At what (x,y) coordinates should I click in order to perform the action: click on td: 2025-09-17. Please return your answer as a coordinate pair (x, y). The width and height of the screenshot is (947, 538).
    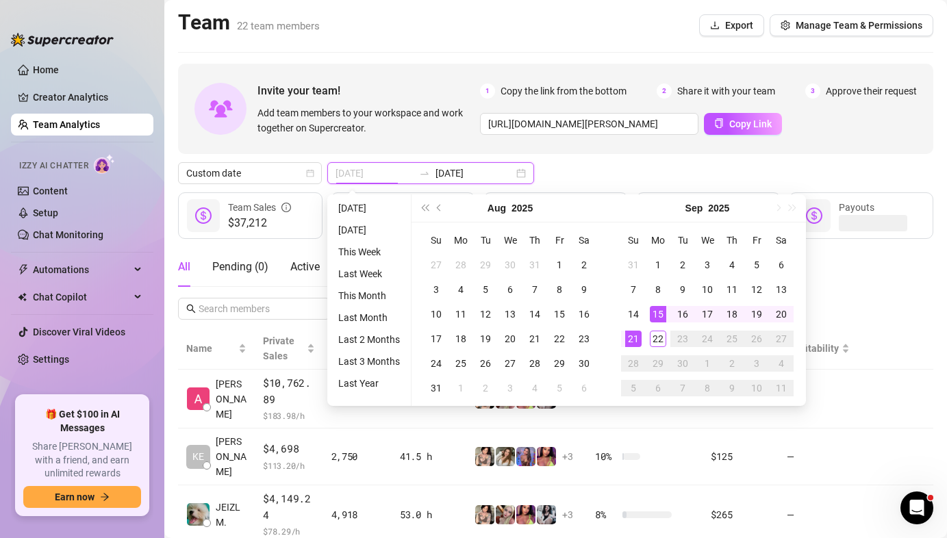
    Looking at the image, I should click on (708, 314).